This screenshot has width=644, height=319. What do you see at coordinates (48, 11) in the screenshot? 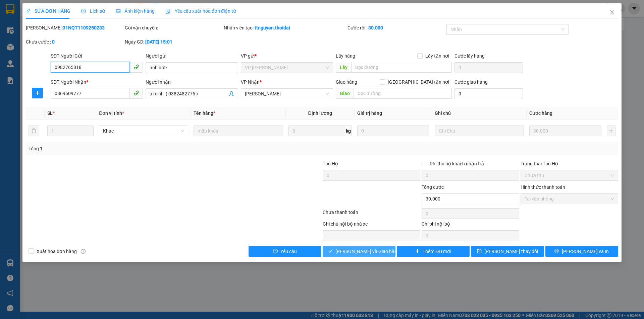
I see `span: SỬA ĐƠN HÀNG` at bounding box center [48, 11].